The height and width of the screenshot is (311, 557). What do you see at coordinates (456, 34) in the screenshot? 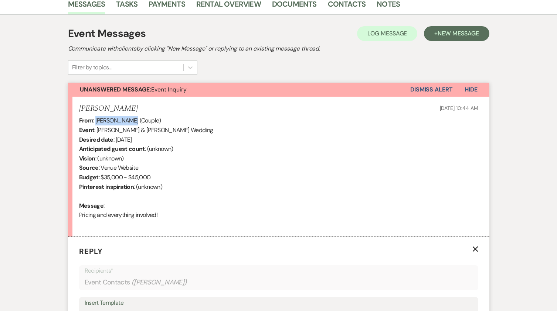
I see `button: +New Message` at bounding box center [456, 34].